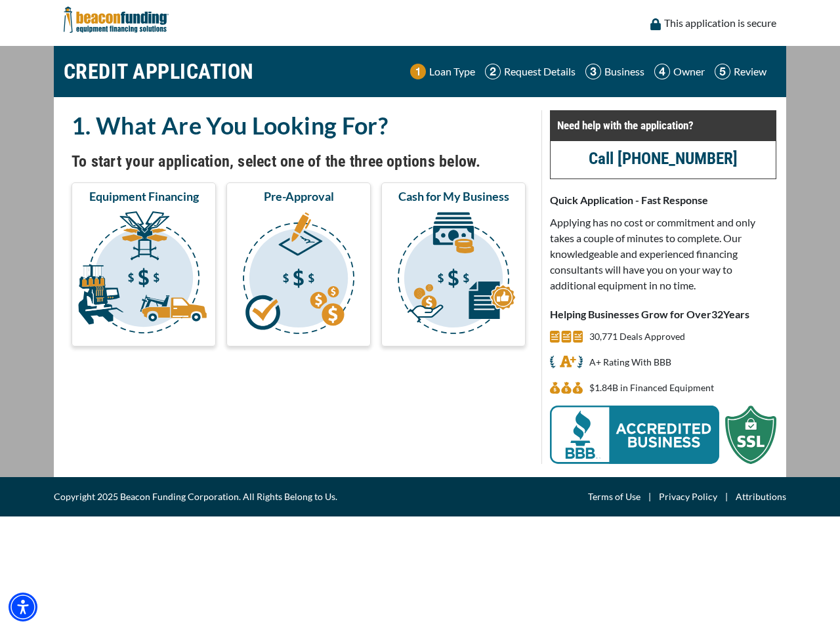 The width and height of the screenshot is (840, 630). Describe the element at coordinates (493, 72) in the screenshot. I see `img: Step 2` at that location.